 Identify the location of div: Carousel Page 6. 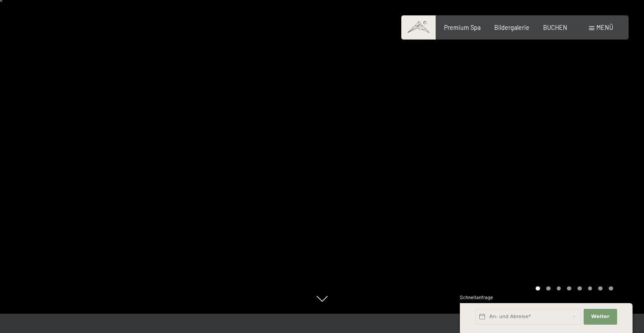
(590, 289).